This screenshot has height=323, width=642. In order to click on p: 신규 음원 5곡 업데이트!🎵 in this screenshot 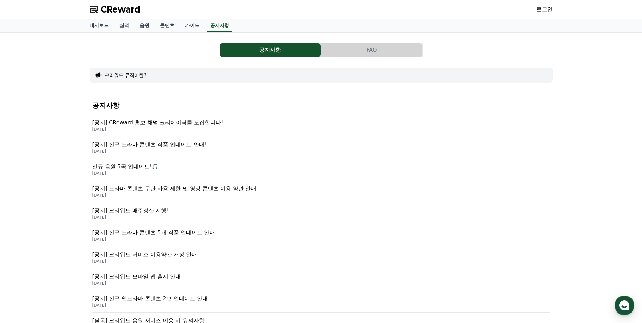, I will do `click(321, 167)`.